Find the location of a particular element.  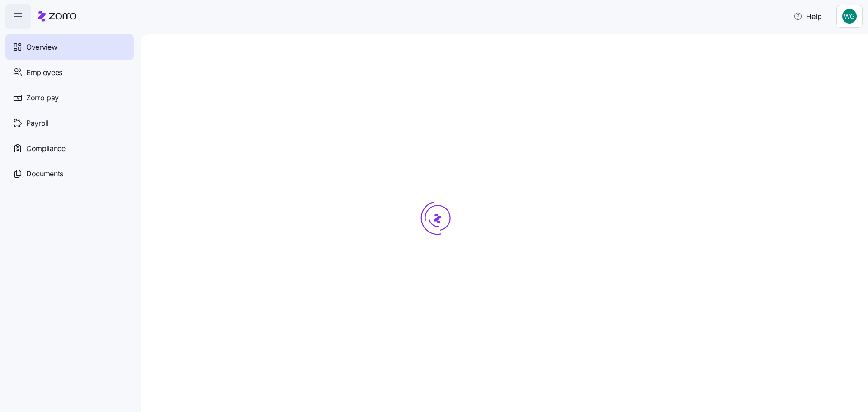

a: Compliance is located at coordinates (69, 148).